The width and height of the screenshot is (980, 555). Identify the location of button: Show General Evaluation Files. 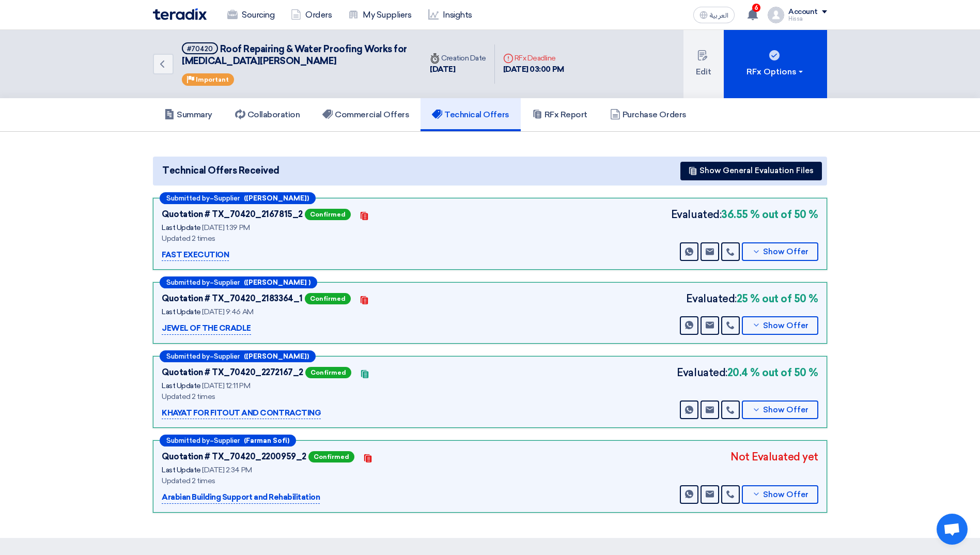
(751, 171).